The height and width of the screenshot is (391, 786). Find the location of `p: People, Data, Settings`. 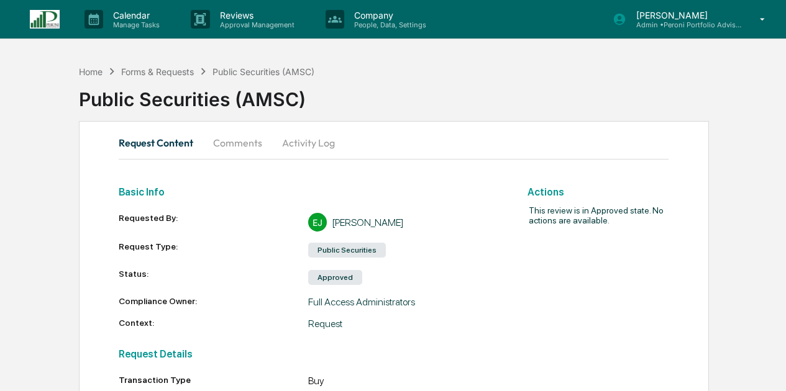

p: People, Data, Settings is located at coordinates (388, 25).